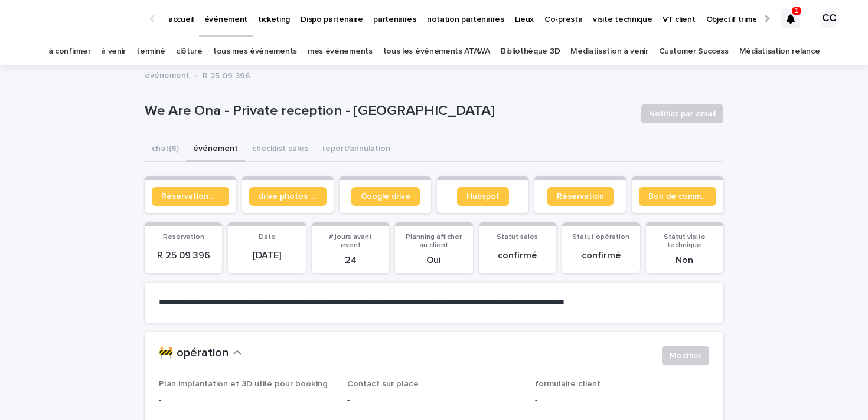  I want to click on p: 1, so click(796, 11).